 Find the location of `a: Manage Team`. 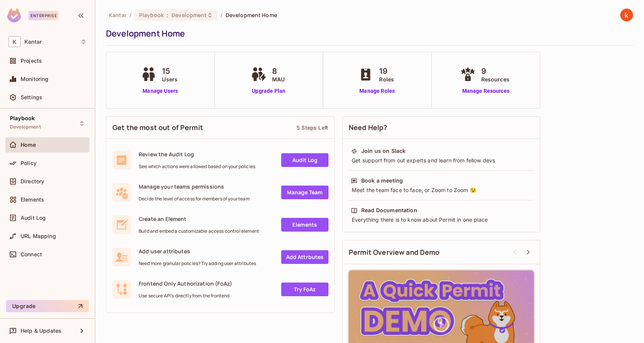

a: Manage Team is located at coordinates (305, 193).